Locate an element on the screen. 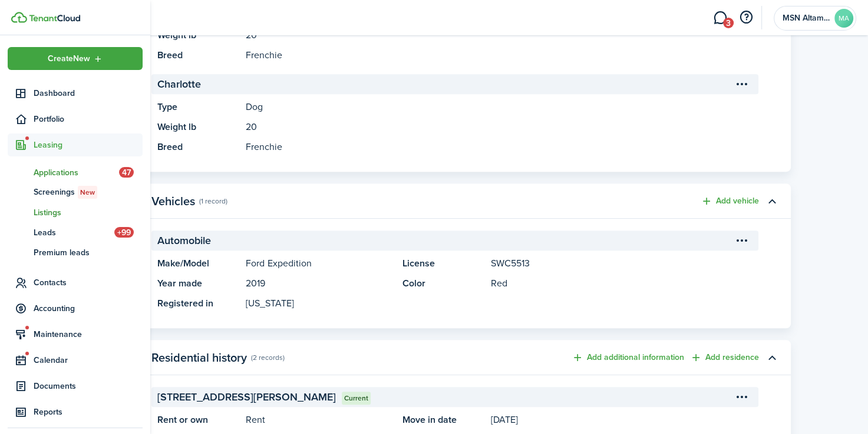  span: Charlotte is located at coordinates (179, 84).